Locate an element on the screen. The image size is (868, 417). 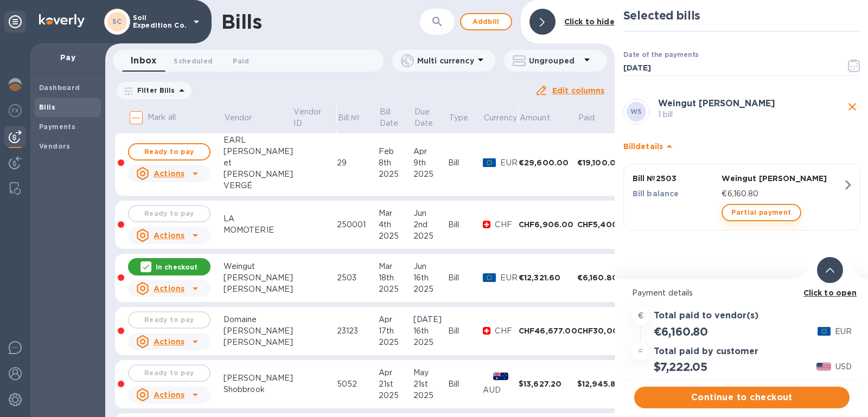
span: Type is located at coordinates (466, 117).